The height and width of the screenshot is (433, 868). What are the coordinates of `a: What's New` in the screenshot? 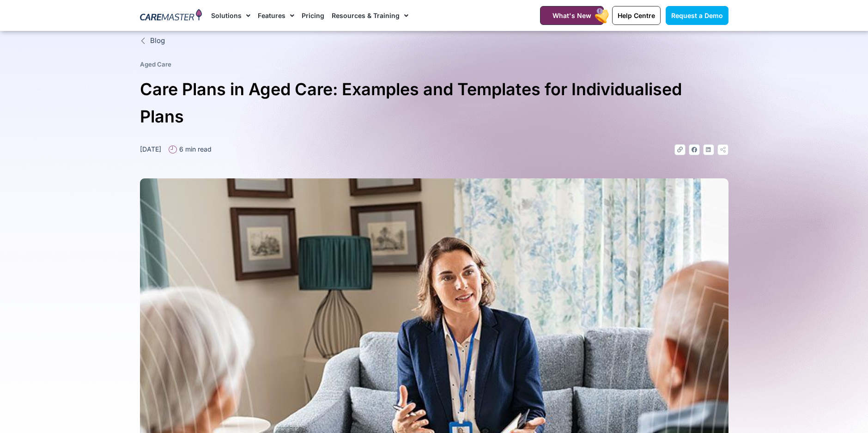 It's located at (572, 15).